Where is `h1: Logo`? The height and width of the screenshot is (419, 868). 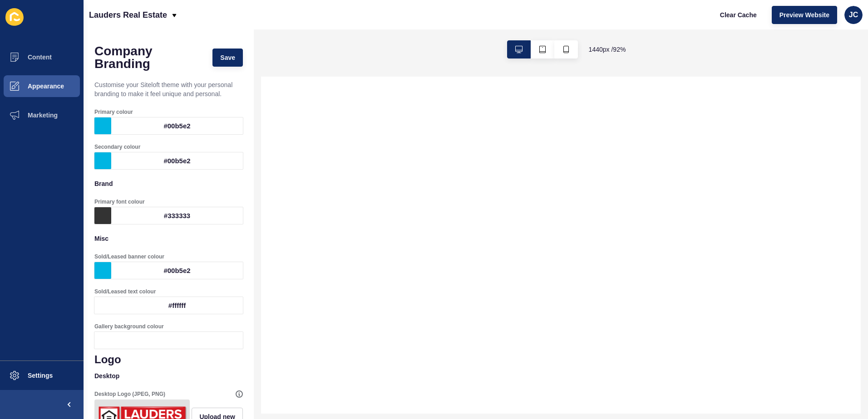 h1: Logo is located at coordinates (168, 360).